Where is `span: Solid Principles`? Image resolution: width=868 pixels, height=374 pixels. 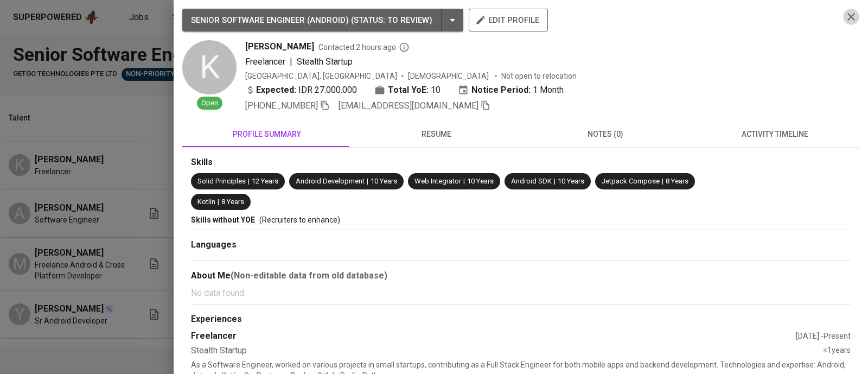 span: Solid Principles is located at coordinates (221, 181).